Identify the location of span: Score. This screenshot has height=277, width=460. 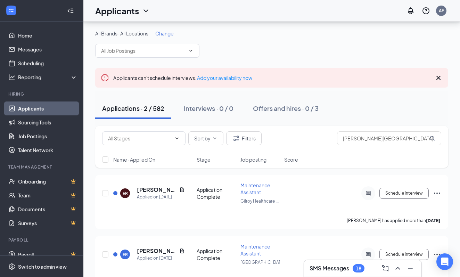
(291, 159).